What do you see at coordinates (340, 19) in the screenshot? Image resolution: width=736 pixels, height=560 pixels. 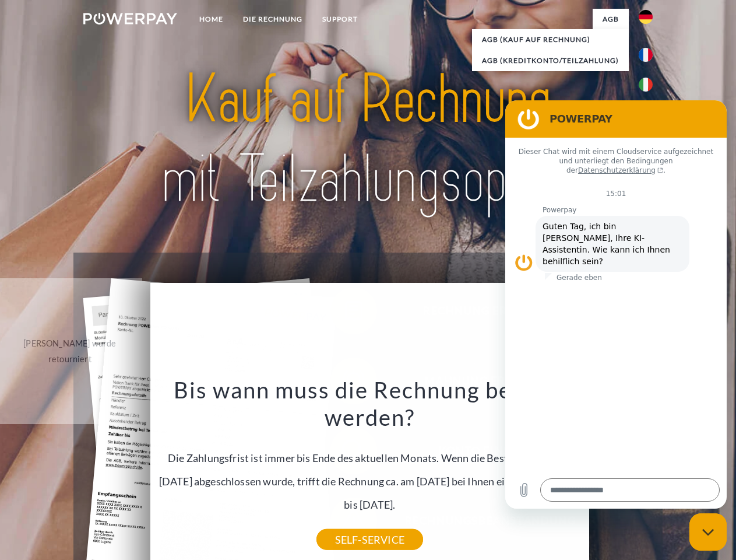 I see `a: SUPPORT` at bounding box center [340, 19].